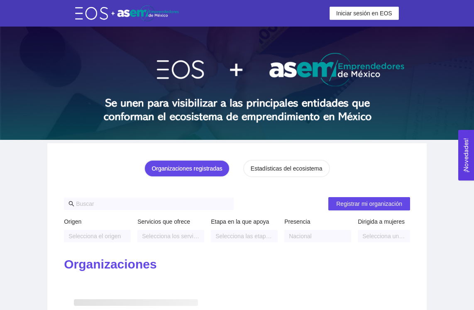 The width and height of the screenshot is (474, 310). I want to click on span: Registrar mi organización, so click(369, 204).